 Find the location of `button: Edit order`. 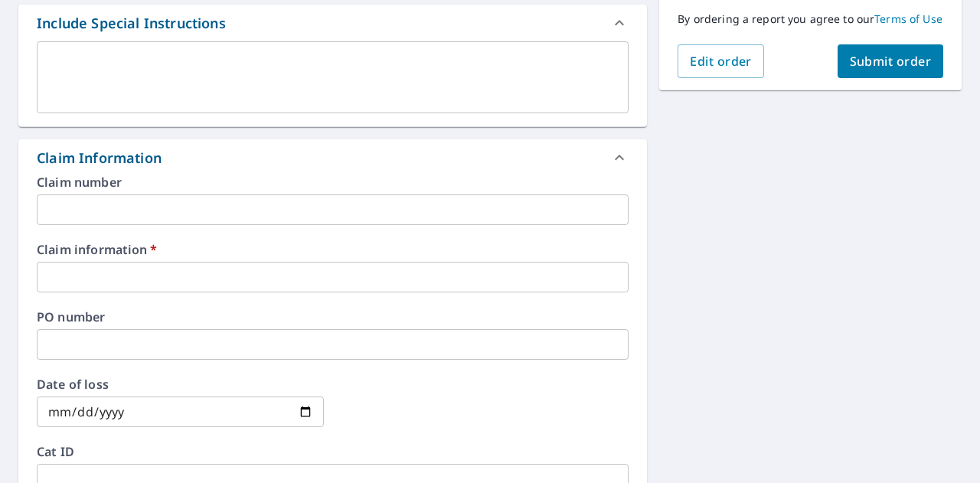

button: Edit order is located at coordinates (720, 61).